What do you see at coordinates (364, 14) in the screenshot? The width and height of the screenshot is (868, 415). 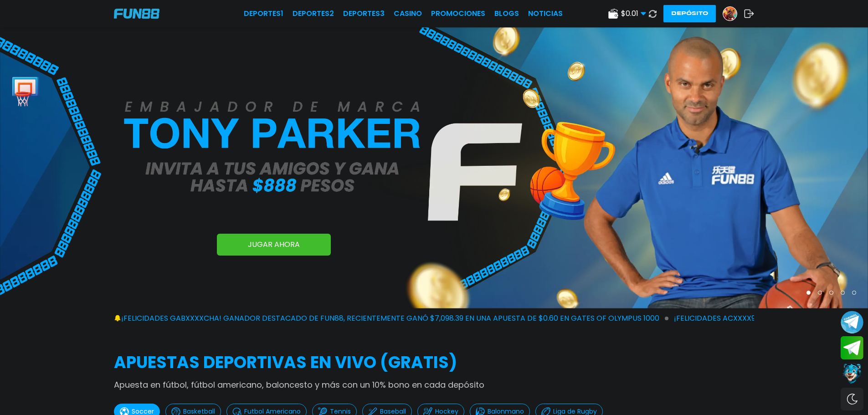 I see `a: Deportes3` at bounding box center [364, 14].